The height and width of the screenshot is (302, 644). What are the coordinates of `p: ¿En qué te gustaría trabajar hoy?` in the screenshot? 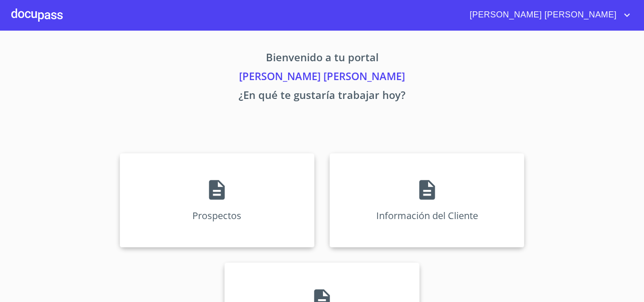 It's located at (322, 97).